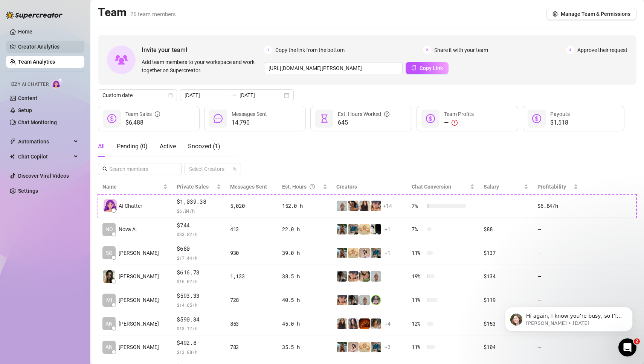 The height and width of the screenshot is (364, 644). Describe the element at coordinates (387, 347) in the screenshot. I see `span: + 3` at that location.